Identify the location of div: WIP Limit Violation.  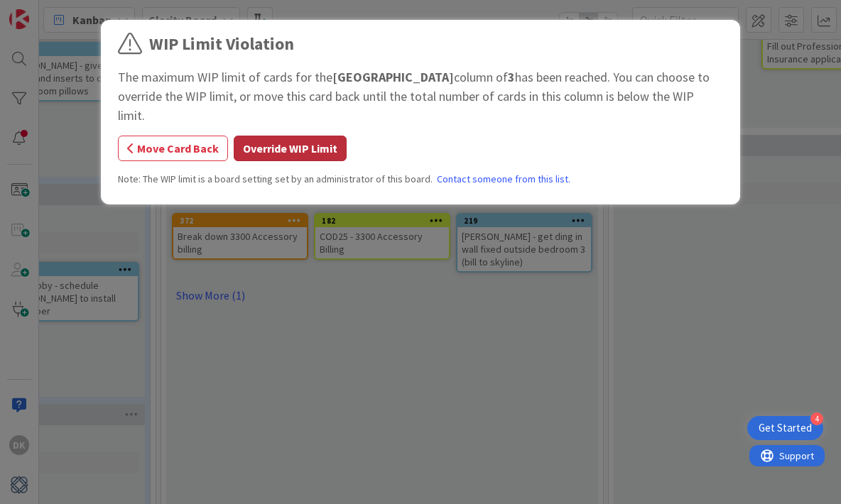
(222, 44).